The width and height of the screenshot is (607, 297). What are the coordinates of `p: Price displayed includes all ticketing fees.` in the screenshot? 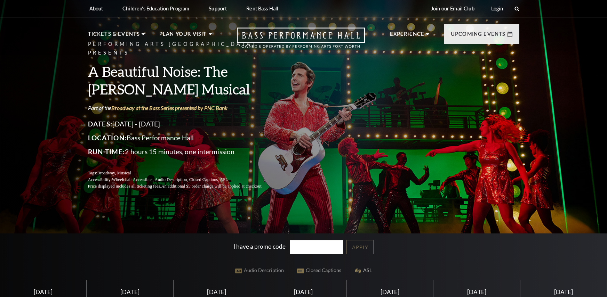 It's located at (184, 186).